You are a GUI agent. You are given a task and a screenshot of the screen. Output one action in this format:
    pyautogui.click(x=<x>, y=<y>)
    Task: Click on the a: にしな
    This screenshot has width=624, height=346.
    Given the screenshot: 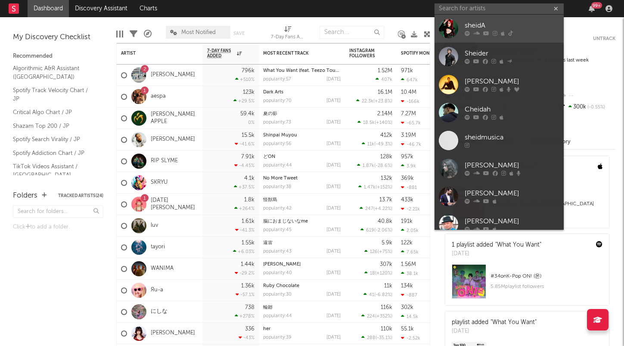 What is the action you would take?
    pyautogui.click(x=159, y=312)
    